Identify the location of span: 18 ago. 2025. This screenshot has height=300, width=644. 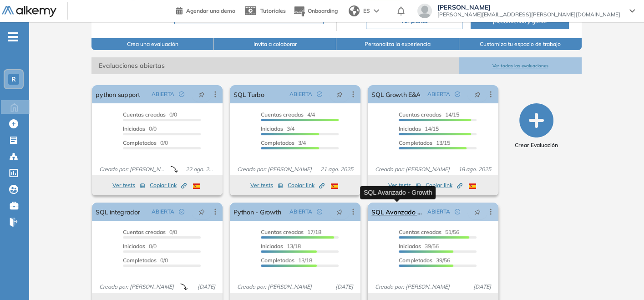
(475, 169).